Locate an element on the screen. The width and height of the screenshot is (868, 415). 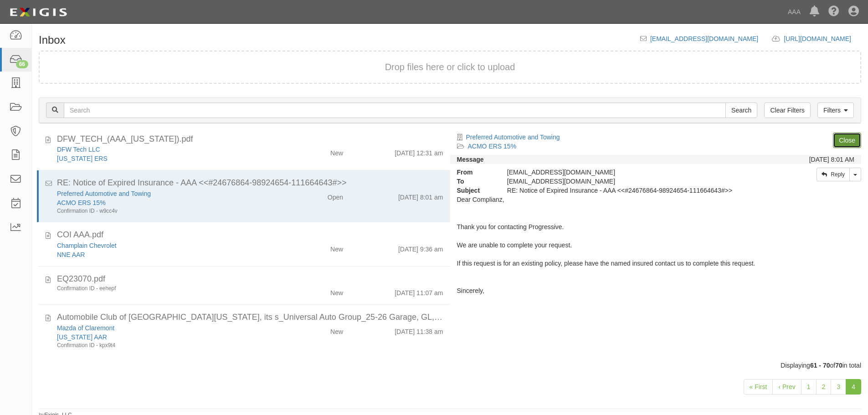
div: California AAR is located at coordinates (167, 337).